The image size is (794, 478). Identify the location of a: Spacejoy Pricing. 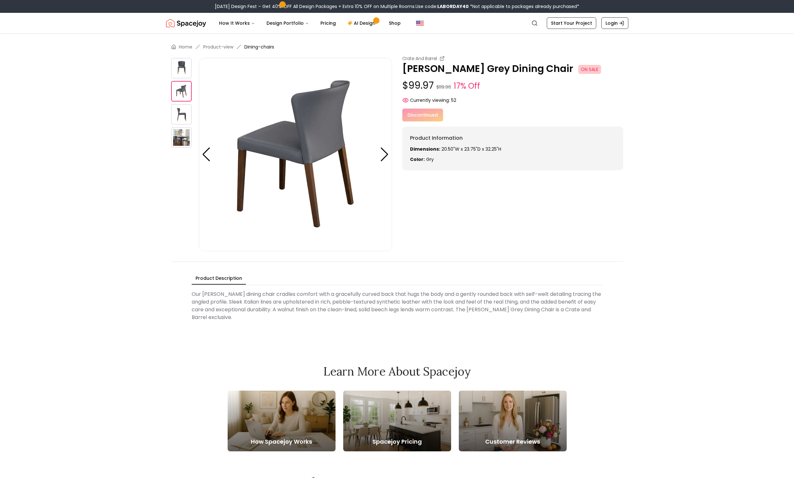
(397, 420).